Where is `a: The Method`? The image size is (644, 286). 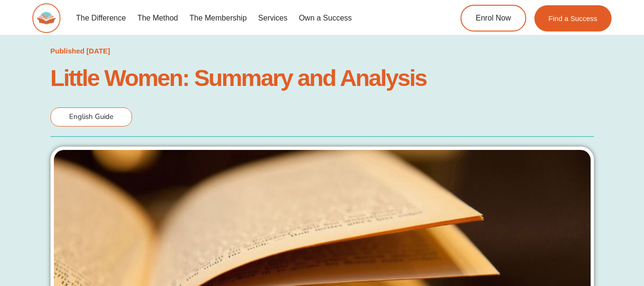
a: The Method is located at coordinates (157, 18).